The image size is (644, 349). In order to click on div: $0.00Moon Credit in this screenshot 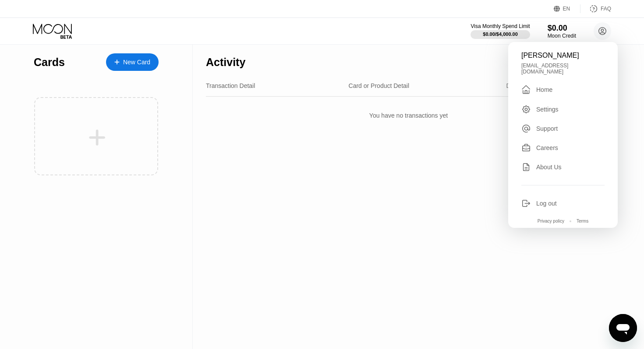, I will do `click(561, 31)`.